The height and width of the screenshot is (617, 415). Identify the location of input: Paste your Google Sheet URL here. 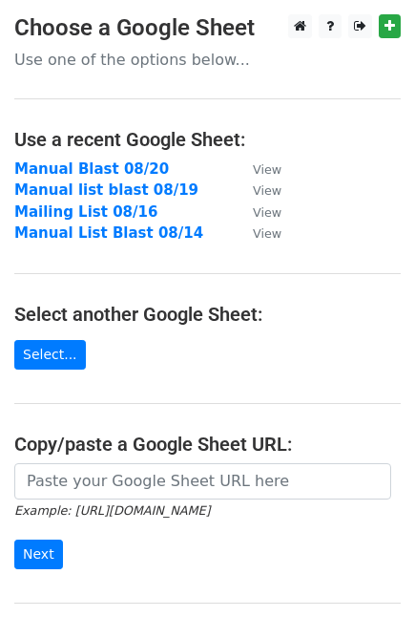
(202, 481).